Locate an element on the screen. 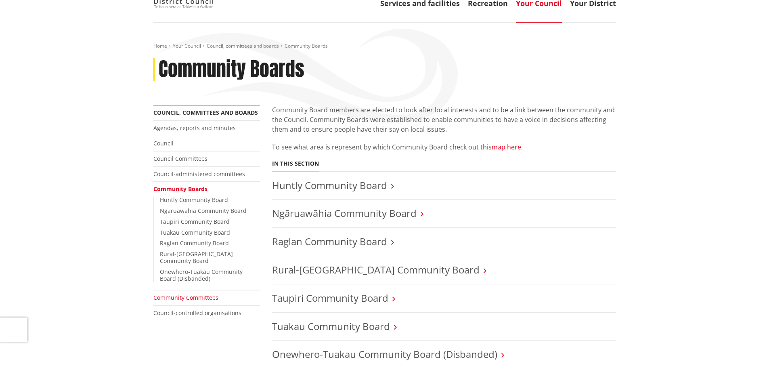  h1: Community Boards is located at coordinates (231, 69).